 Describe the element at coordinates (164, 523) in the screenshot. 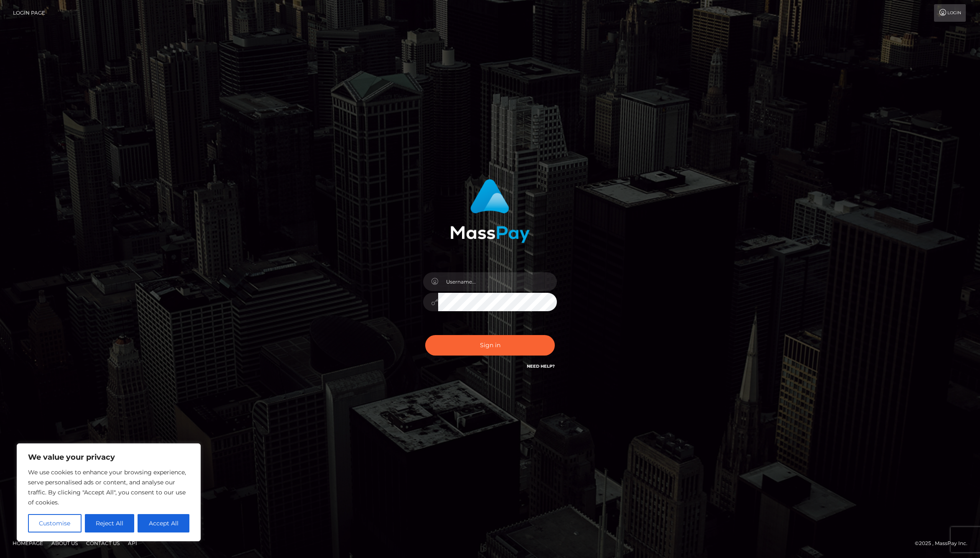

I see `button: Accept All` at that location.